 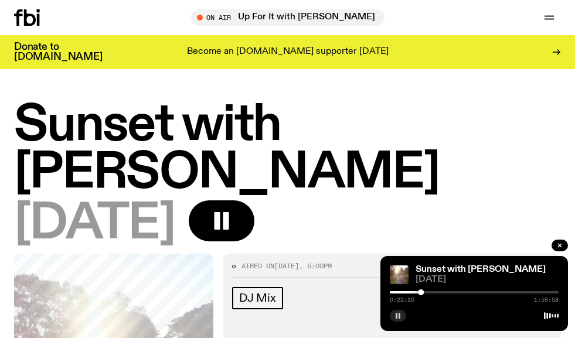 I want to click on span: , 6:00pm, so click(x=315, y=266).